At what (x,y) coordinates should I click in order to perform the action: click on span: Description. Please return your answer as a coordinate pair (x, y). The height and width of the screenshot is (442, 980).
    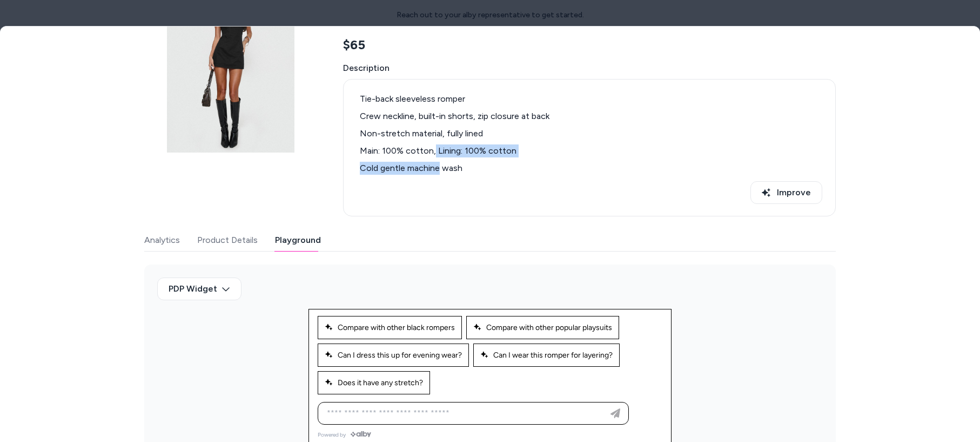
    Looking at the image, I should click on (589, 68).